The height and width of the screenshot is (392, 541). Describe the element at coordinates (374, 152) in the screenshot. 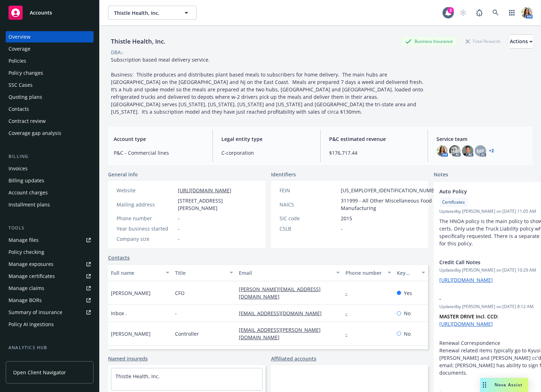

I see `span: $176,717.44` at that location.